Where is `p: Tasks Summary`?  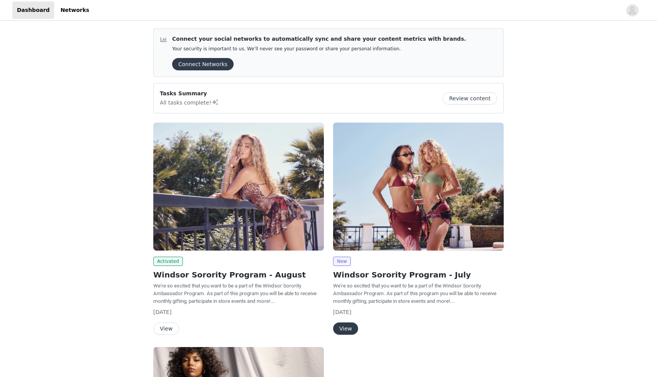 p: Tasks Summary is located at coordinates (190, 93).